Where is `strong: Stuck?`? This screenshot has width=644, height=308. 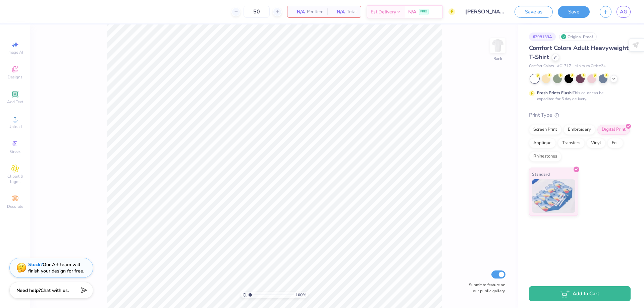 strong: Stuck? is located at coordinates (35, 265).